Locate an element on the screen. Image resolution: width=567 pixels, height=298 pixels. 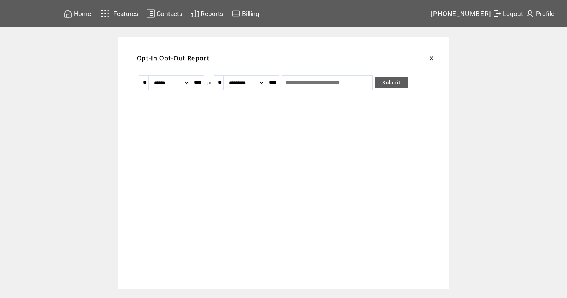
span: to is located at coordinates (209, 83).